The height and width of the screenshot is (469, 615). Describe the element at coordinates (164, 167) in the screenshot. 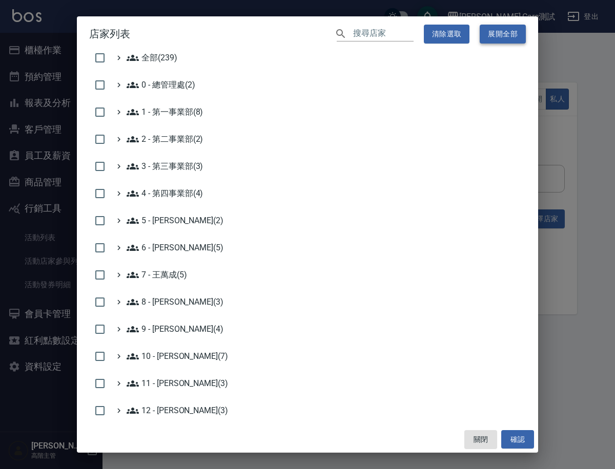

I see `span: 3 - 第三事業部(3)` at that location.